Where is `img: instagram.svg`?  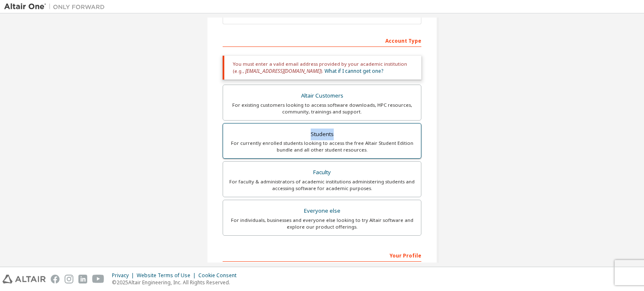 img: instagram.svg is located at coordinates (69, 278).